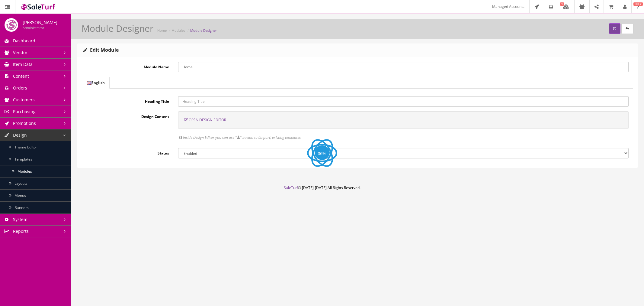 This screenshot has width=644, height=306. Describe the element at coordinates (204, 30) in the screenshot. I see `a: Module Designer` at that location.